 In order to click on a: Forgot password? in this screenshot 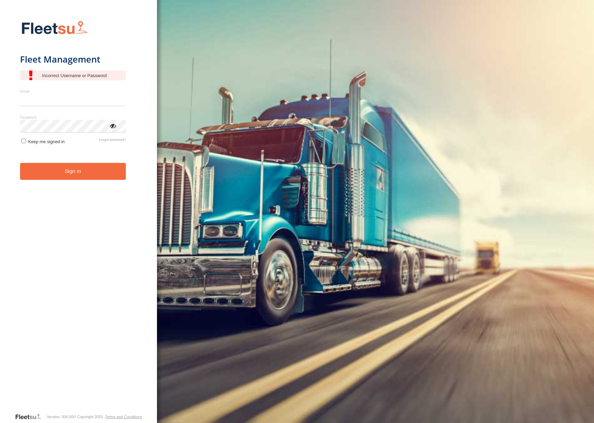, I will do `click(112, 141)`.